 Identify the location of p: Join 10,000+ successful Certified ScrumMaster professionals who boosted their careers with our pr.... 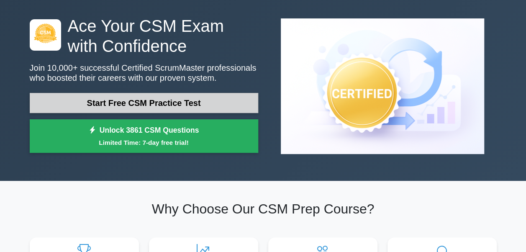
(144, 73).